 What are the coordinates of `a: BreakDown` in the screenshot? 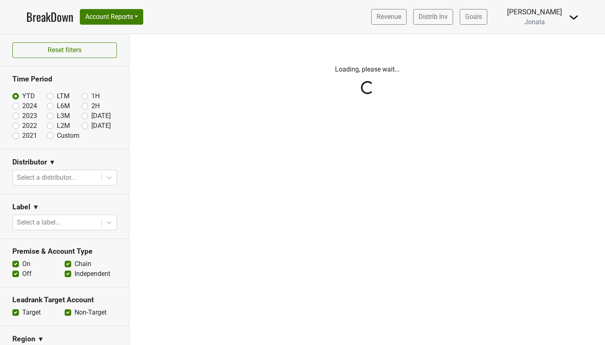 It's located at (50, 17).